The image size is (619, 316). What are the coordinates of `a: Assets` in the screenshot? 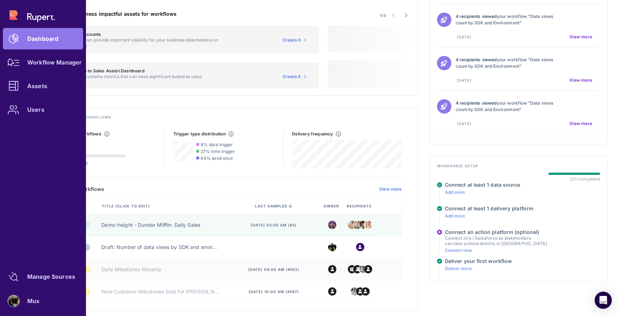 It's located at (43, 86).